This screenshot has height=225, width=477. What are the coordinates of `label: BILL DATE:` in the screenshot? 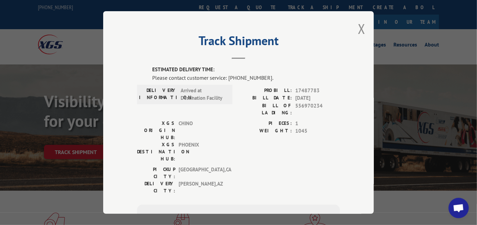 It's located at (265, 98).